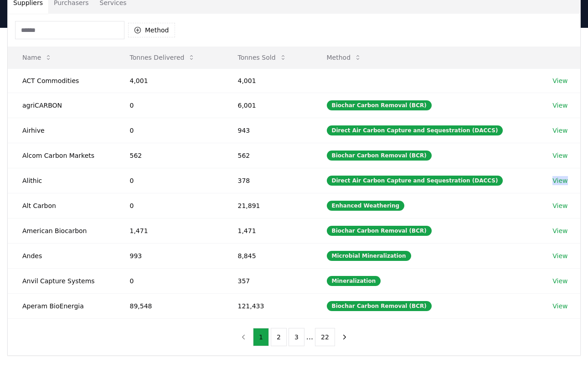 The height and width of the screenshot is (369, 588). Describe the element at coordinates (268, 105) in the screenshot. I see `td: 6,001` at that location.